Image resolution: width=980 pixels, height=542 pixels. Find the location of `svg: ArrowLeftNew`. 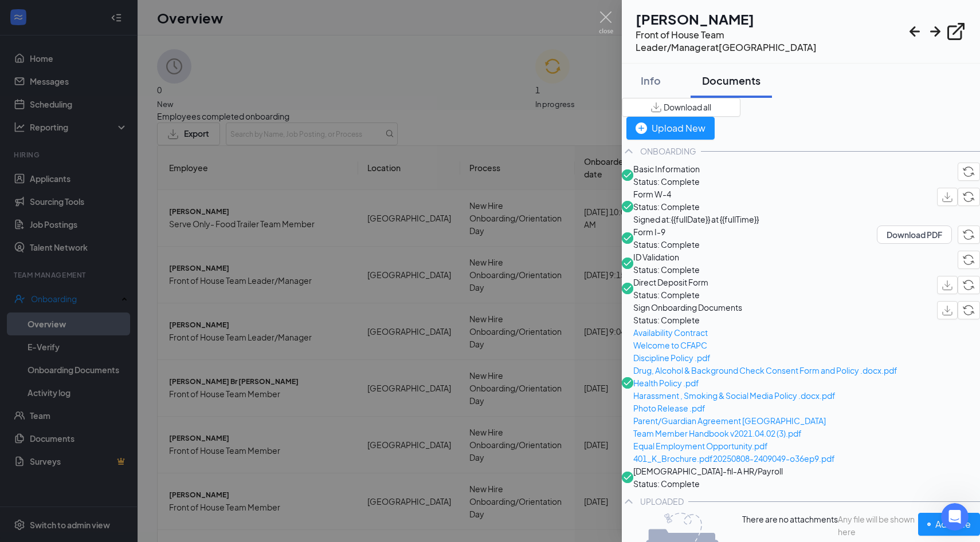

svg: ArrowLeftNew is located at coordinates (915, 31).